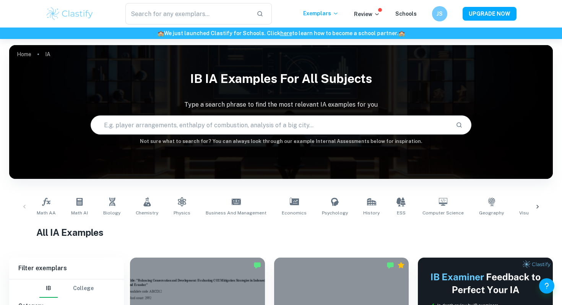 This screenshot has width=562, height=305. What do you see at coordinates (79, 213) in the screenshot?
I see `span: Math AI` at bounding box center [79, 213].